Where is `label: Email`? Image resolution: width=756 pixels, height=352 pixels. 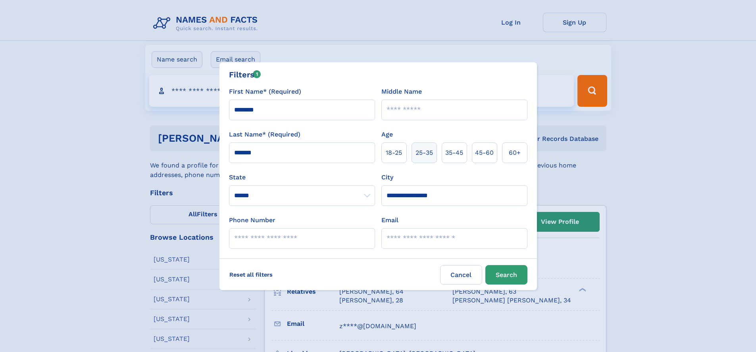
label: Email is located at coordinates (390, 220).